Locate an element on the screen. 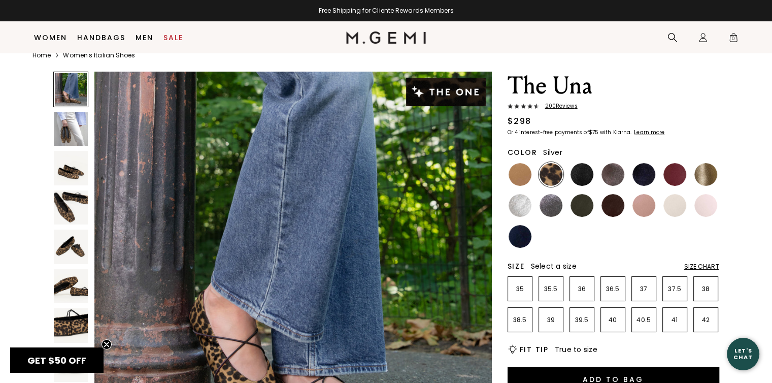  p: 36.5 is located at coordinates (613, 289).